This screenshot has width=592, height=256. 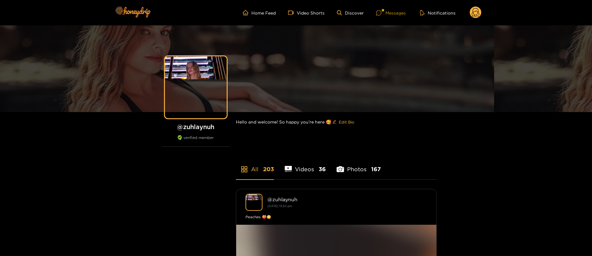 I want to click on li: Videos, so click(x=306, y=165).